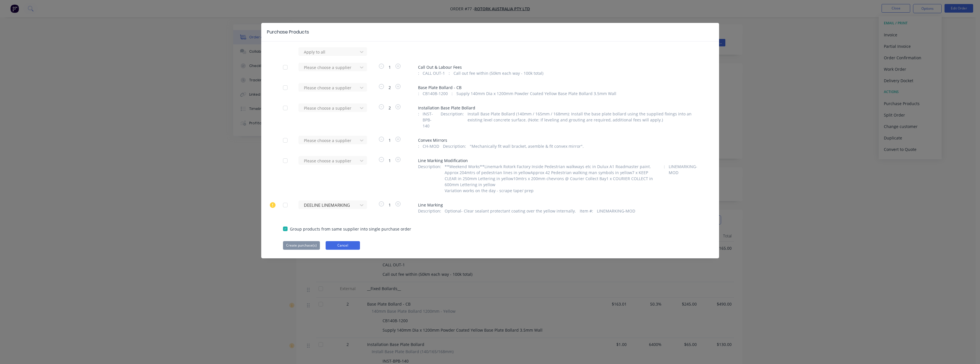 The image size is (980, 364). I want to click on span: Call out fee within (50km each way - 100k total), so click(498, 73).